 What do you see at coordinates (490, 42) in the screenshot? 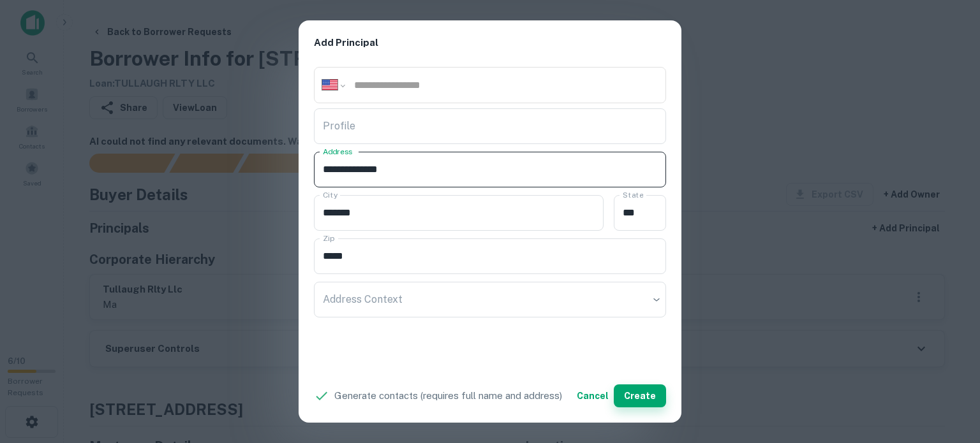
I see `h2: Add Principal` at bounding box center [490, 42].